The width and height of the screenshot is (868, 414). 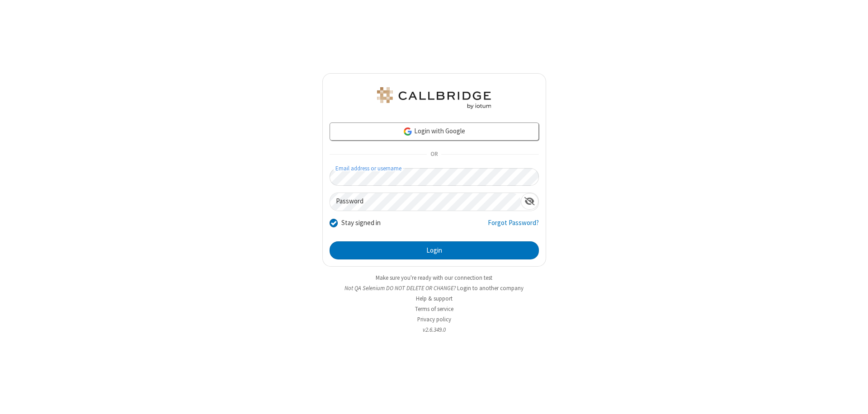 What do you see at coordinates (434, 309) in the screenshot?
I see `a: Terms of service` at bounding box center [434, 309].